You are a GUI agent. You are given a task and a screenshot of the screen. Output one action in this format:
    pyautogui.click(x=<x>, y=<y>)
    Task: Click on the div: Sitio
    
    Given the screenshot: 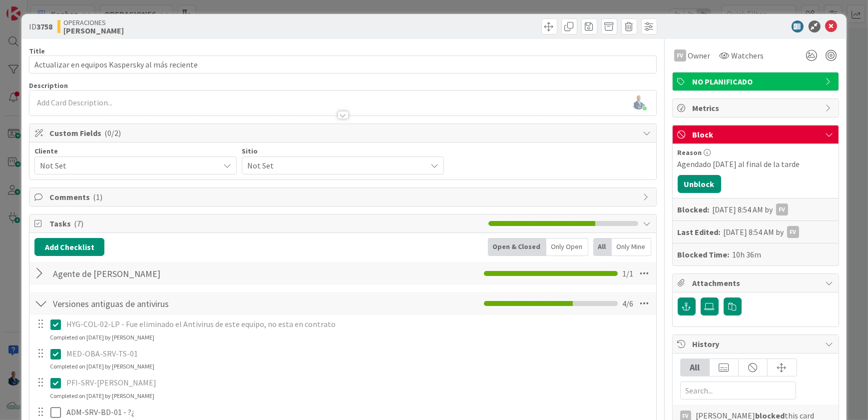 What is the action you would take?
    pyautogui.click(x=343, y=151)
    